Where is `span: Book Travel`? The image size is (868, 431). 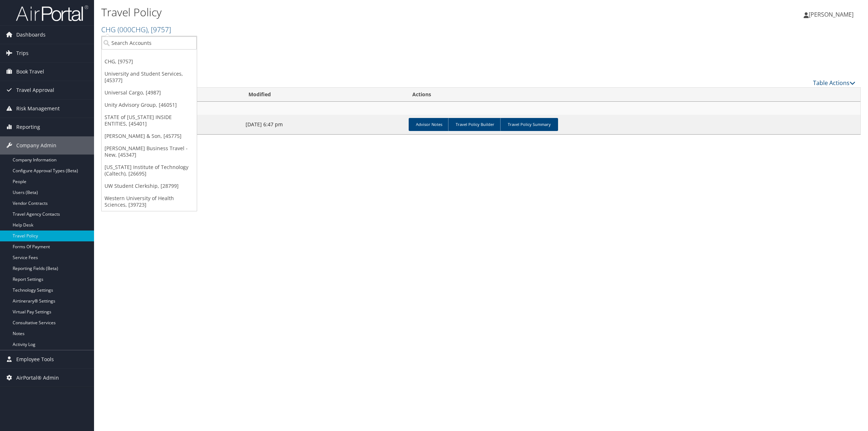 span: Book Travel is located at coordinates (30, 72).